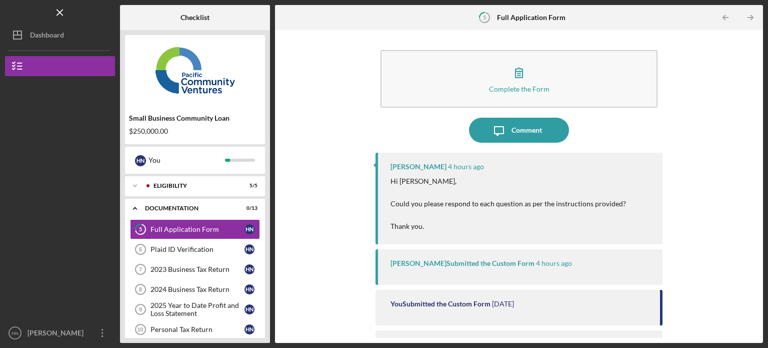 The height and width of the screenshot is (348, 768). What do you see at coordinates (195, 118) in the screenshot?
I see `div: Small Business Community Loan` at bounding box center [195, 118].